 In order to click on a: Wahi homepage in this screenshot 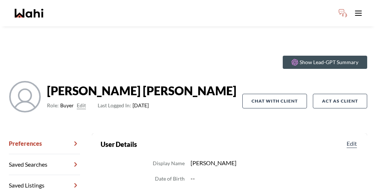, I will do `click(29, 13)`.